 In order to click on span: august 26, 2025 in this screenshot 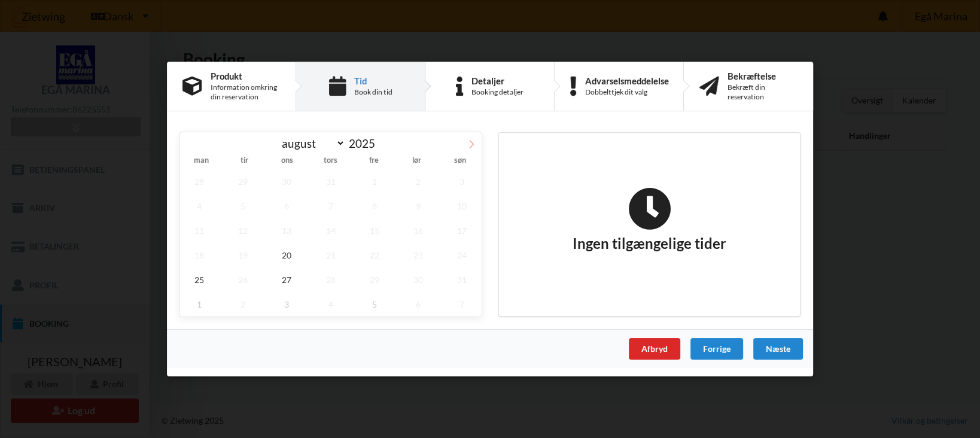, I will do `click(243, 279)`.